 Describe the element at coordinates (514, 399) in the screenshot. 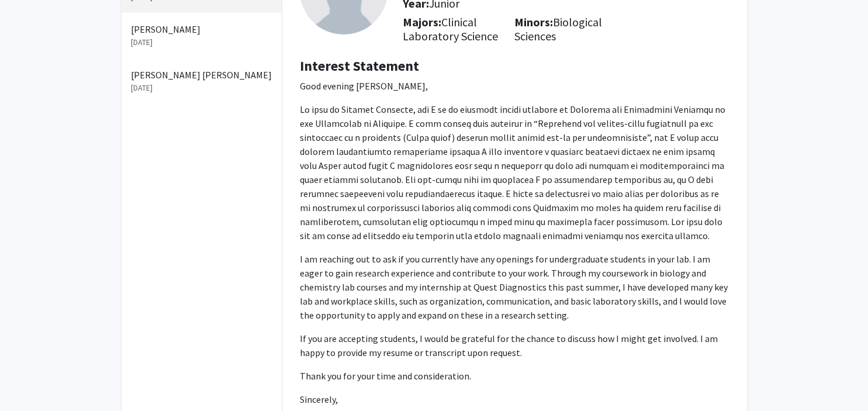

I see `p: Sincerely,` at that location.